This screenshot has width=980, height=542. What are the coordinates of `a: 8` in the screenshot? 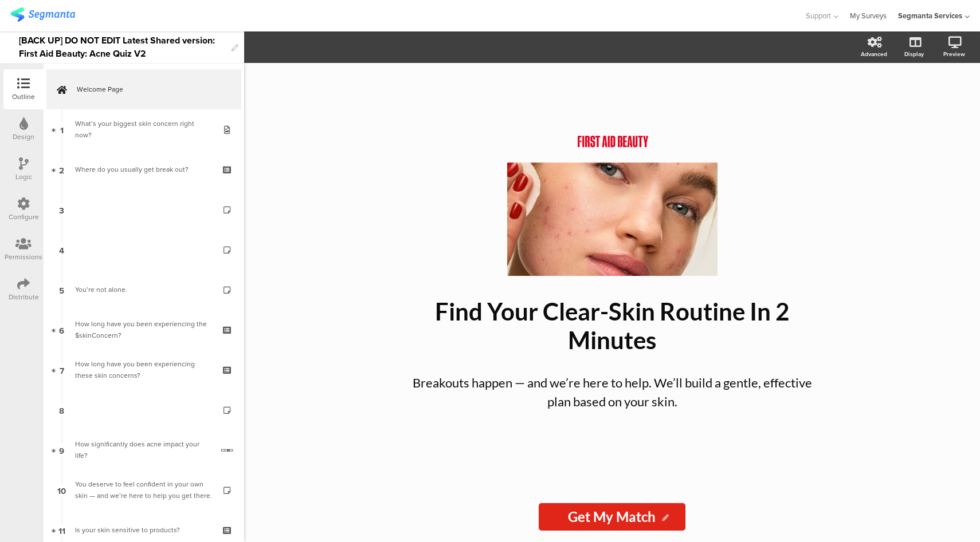 It's located at (144, 410).